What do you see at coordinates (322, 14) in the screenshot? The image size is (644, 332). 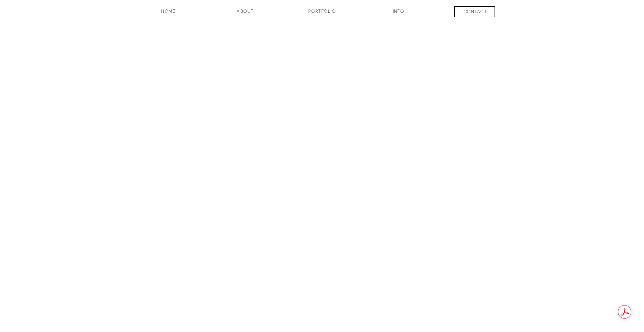 I see `a: Portfolio` at bounding box center [322, 14].